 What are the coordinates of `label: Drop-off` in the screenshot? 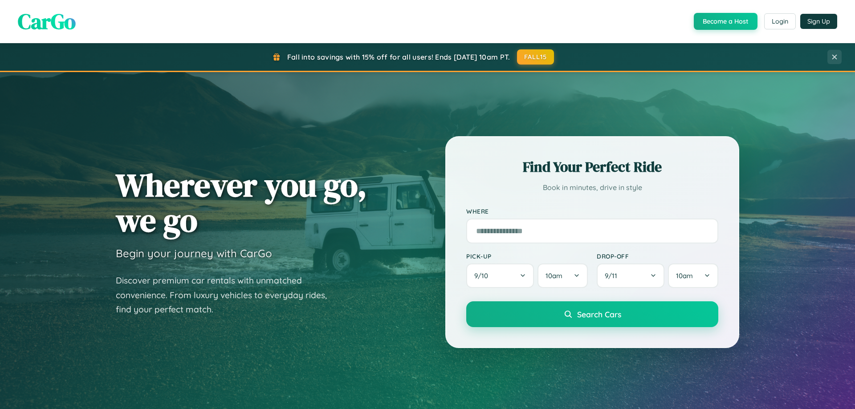 It's located at (657, 256).